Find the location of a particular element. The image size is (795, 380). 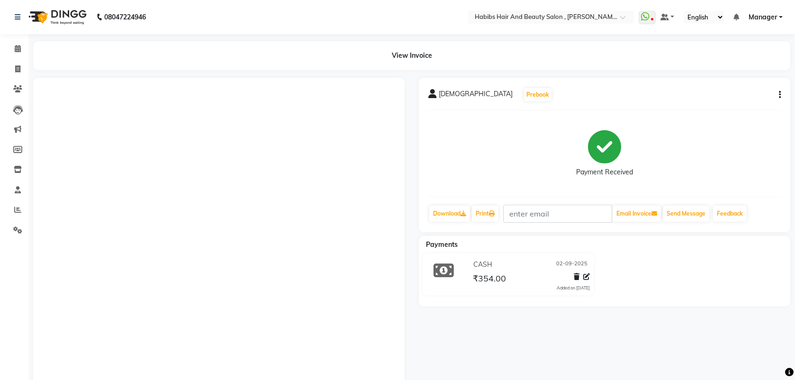

button: Send Message is located at coordinates (686, 214).